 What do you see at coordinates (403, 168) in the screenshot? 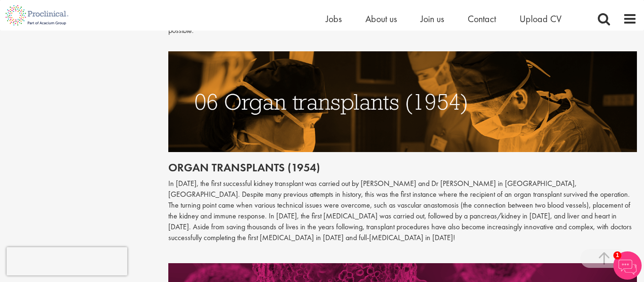
I see `h2: Organ transplants (1954)` at bounding box center [403, 168].